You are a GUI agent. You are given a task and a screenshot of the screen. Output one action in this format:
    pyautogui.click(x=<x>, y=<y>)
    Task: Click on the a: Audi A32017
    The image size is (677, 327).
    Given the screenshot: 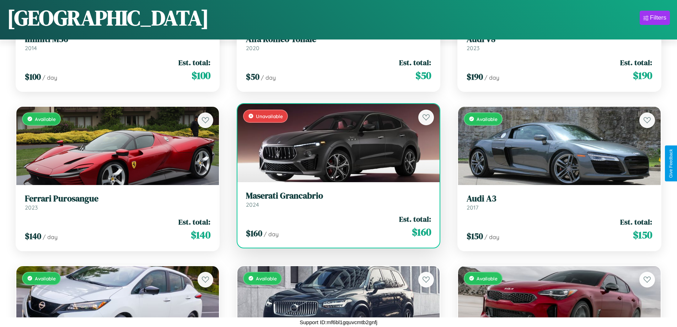 What is the action you would take?
    pyautogui.click(x=560, y=202)
    